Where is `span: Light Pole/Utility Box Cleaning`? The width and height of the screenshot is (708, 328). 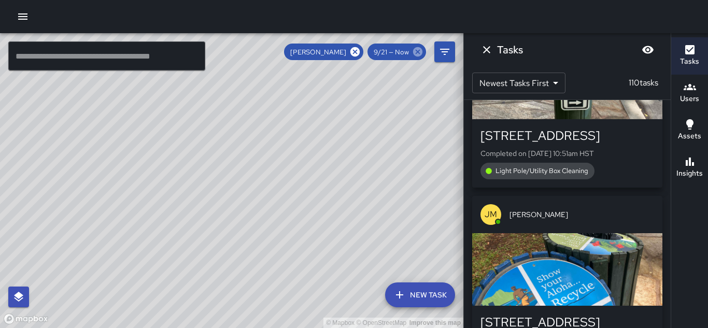
span: Light Pole/Utility Box Cleaning is located at coordinates (541, 170).